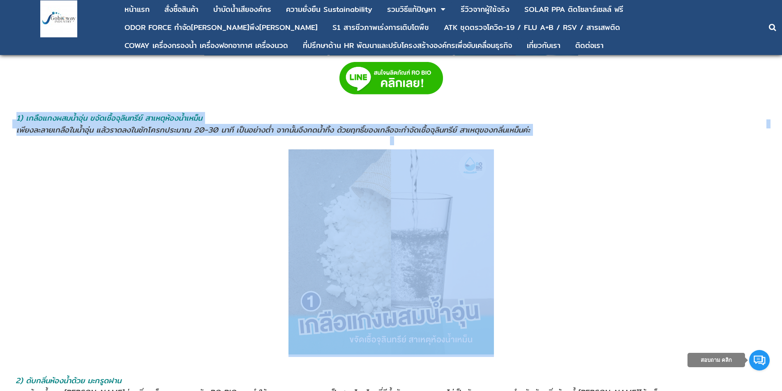  What do you see at coordinates (273, 130) in the screenshot?
I see `span: เพียงละลายเกลือในน้ำอุ่น แล้วราดลงในชักโครกประมาณ 20-30 นาที เป็นอย่างตํ่า จากนั้นจึงกดนํ้าทิ้ง ด...` at bounding box center [273, 130].